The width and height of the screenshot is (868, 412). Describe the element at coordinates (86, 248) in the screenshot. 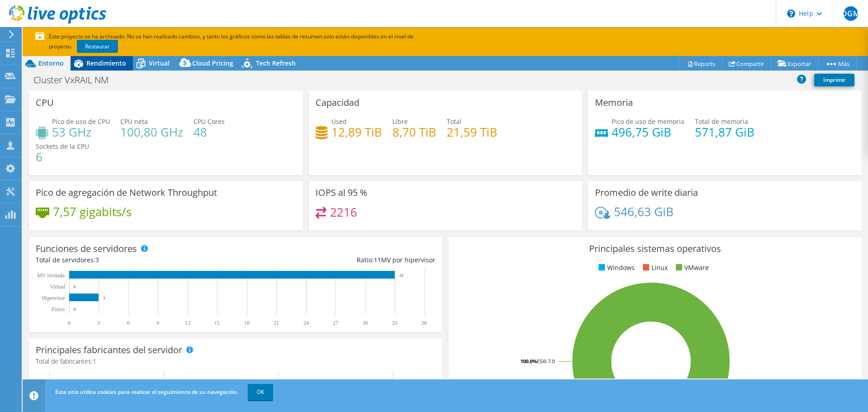

I see `h3: Funciones de servidores` at that location.